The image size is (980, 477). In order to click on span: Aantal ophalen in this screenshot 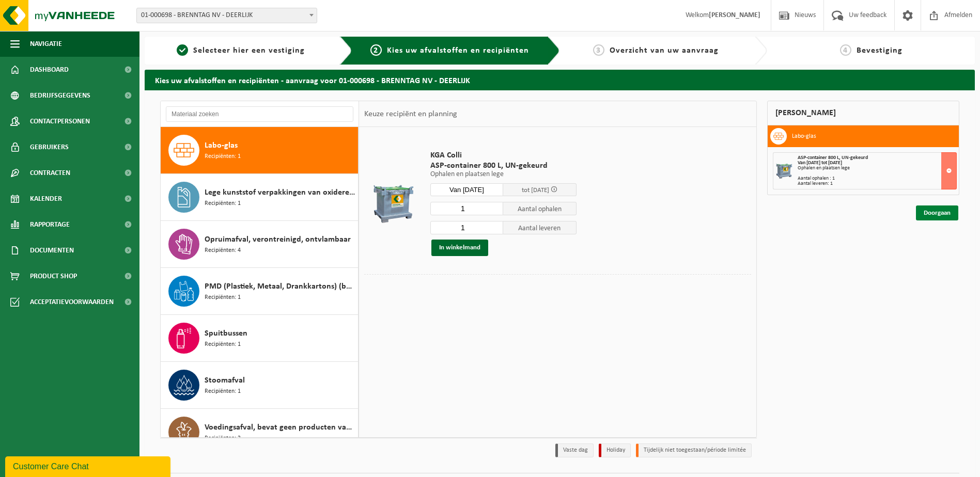, I will do `click(539, 208)`.